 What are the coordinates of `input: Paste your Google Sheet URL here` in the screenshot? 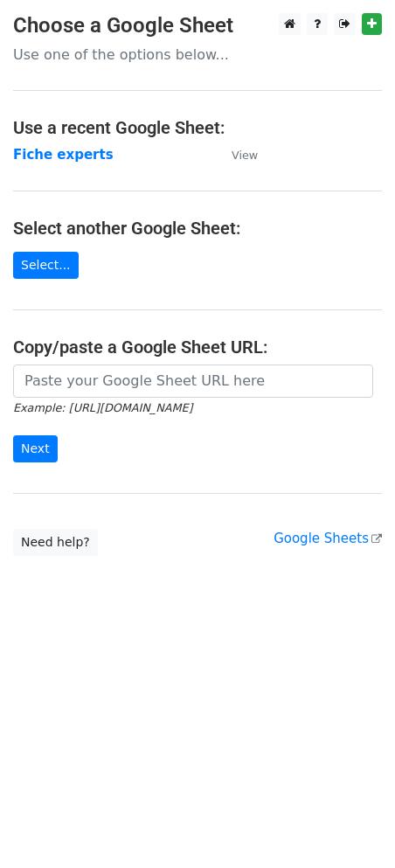 It's located at (193, 381).